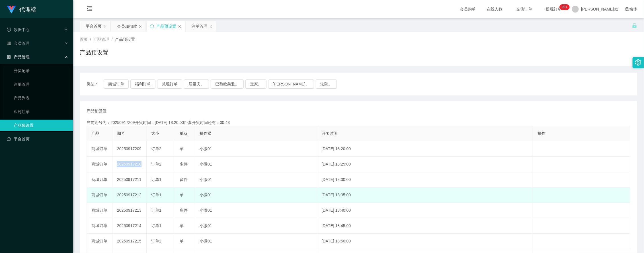  What do you see at coordinates (143, 84) in the screenshot?
I see `button: 福利订单` at bounding box center [143, 84].